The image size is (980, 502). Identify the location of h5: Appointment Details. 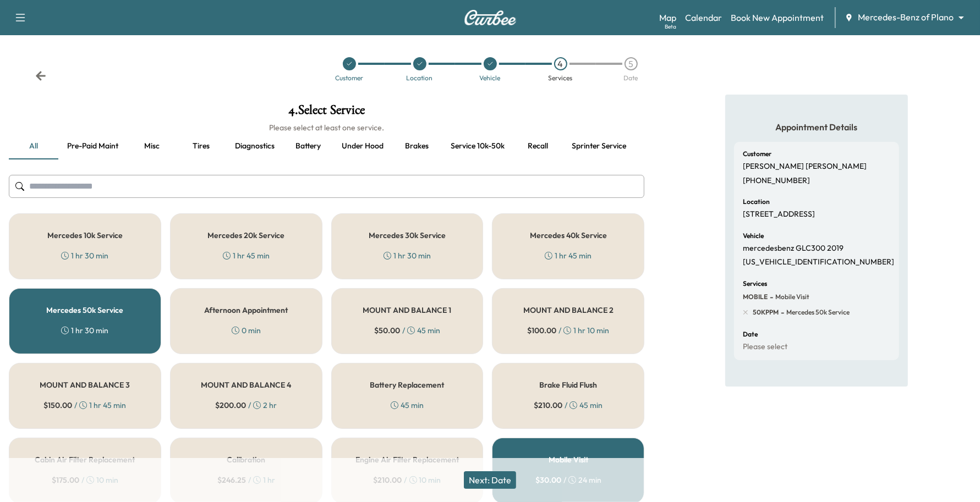
(817, 127).